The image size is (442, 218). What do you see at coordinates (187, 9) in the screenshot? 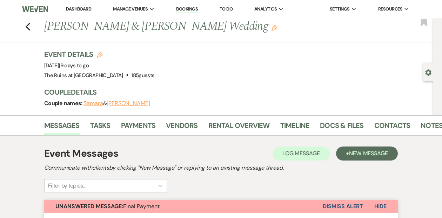
I see `a: Bookings` at bounding box center [187, 9].